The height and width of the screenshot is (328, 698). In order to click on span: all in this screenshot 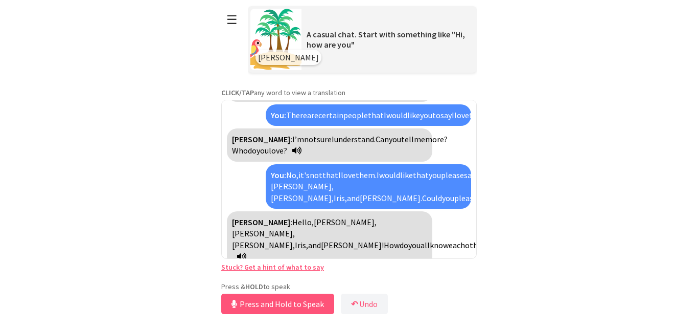, I will do `click(425, 245)`.